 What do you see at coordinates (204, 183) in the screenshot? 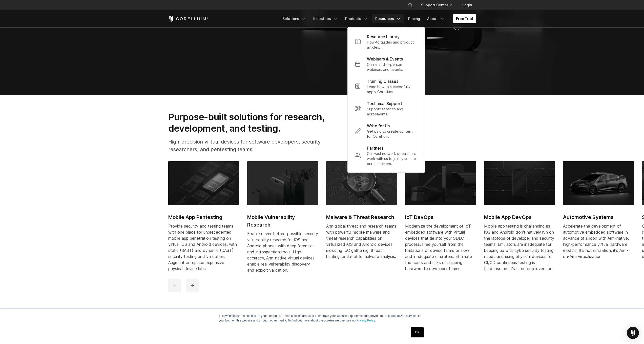
I see `img: Mobile App Pentesting` at bounding box center [204, 183].